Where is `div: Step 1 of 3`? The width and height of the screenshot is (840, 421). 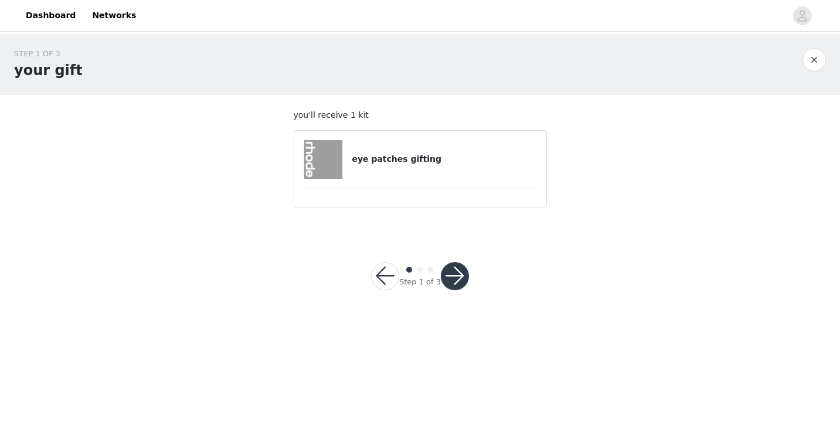
div: Step 1 of 3 is located at coordinates (420, 282).